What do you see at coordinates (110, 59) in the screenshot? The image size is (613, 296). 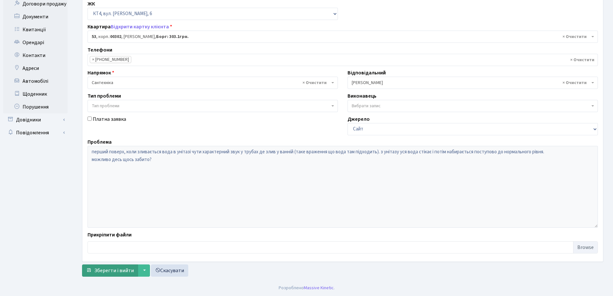 I see `li: (063) 592-23-93` at bounding box center [110, 59].